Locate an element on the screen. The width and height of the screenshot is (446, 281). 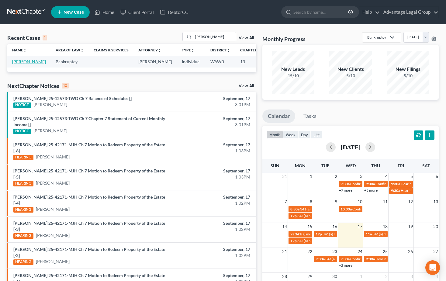
span: 5 is located at coordinates (412, 176).